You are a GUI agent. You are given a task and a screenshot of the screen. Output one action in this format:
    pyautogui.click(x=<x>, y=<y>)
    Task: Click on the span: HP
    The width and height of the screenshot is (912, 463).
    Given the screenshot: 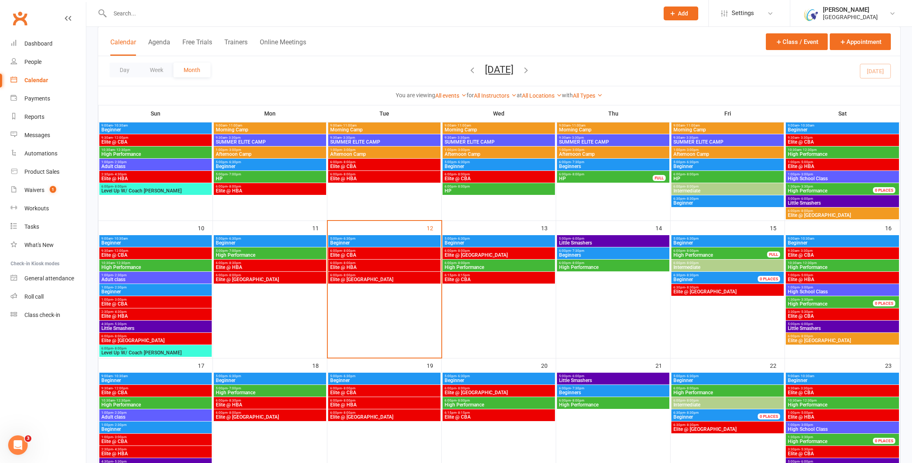 What is the action you would take?
    pyautogui.click(x=728, y=179)
    